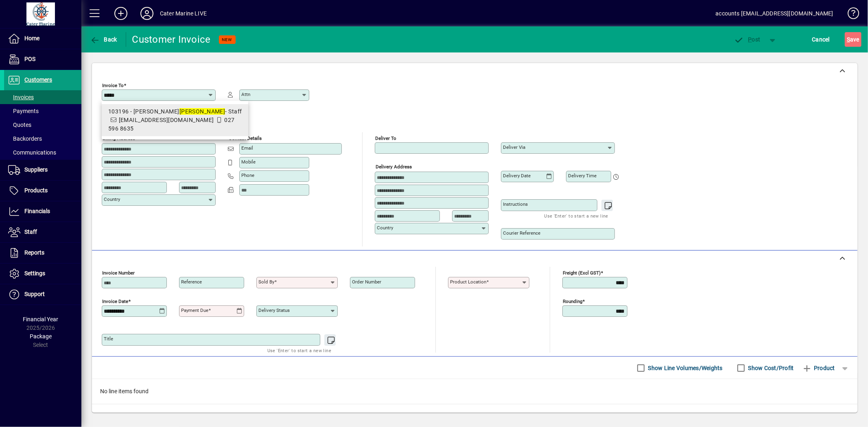 This screenshot has width=868, height=427. What do you see at coordinates (108, 338) in the screenshot?
I see `mat-label: Title` at bounding box center [108, 338].